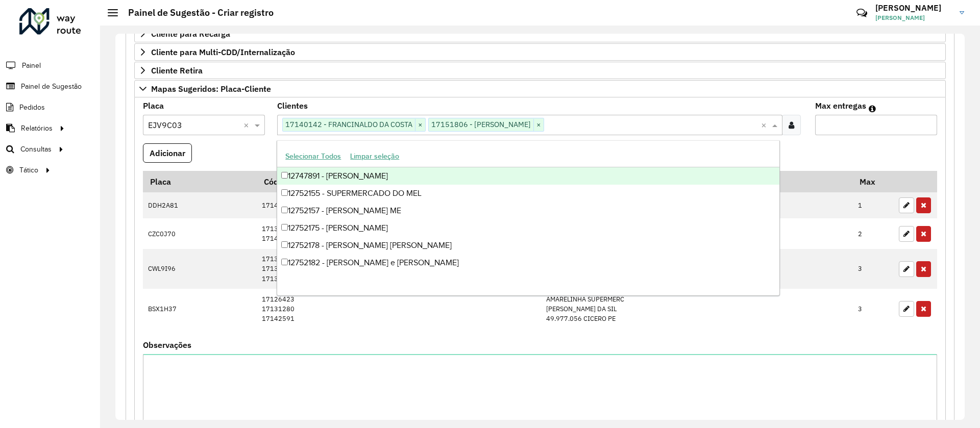  Describe the element at coordinates (200, 269) in the screenshot. I see `td: CWL9I96` at that location.